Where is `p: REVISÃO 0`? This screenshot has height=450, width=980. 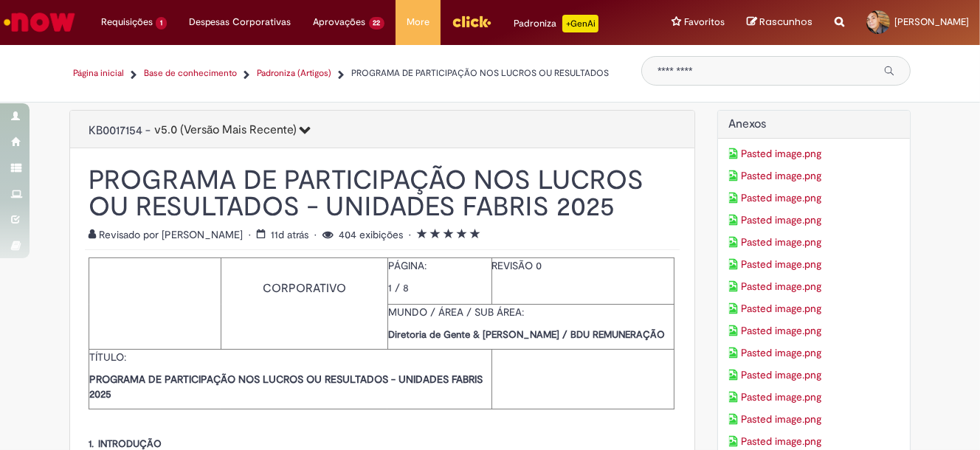
p: REVISÃO 0 is located at coordinates (583, 266).